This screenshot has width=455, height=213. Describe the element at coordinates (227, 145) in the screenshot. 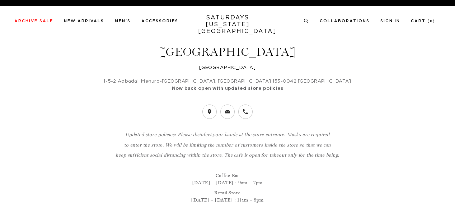

I see `i: to enter the store. We will be limiting the number of customers inside the store so that we can` at that location.